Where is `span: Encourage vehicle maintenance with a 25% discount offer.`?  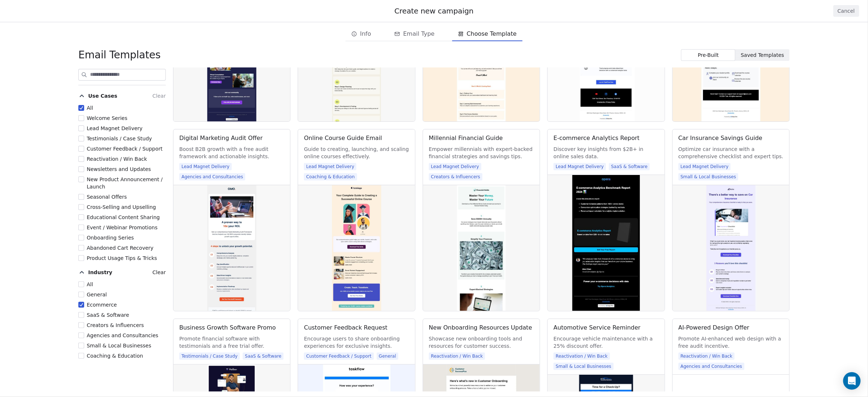 span: Encourage vehicle maintenance with a 25% discount offer. is located at coordinates (606, 342).